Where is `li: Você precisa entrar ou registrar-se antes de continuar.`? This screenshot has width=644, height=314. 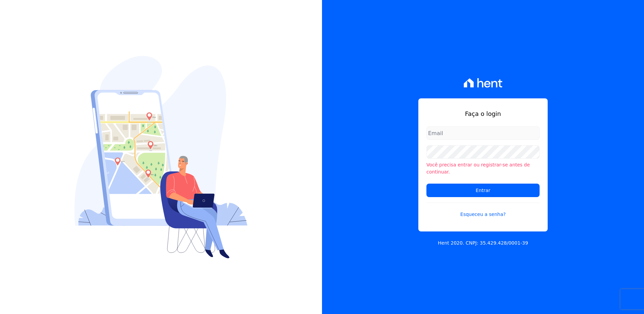 li: Você precisa entrar ou registrar-se antes de continuar. is located at coordinates (483, 169).